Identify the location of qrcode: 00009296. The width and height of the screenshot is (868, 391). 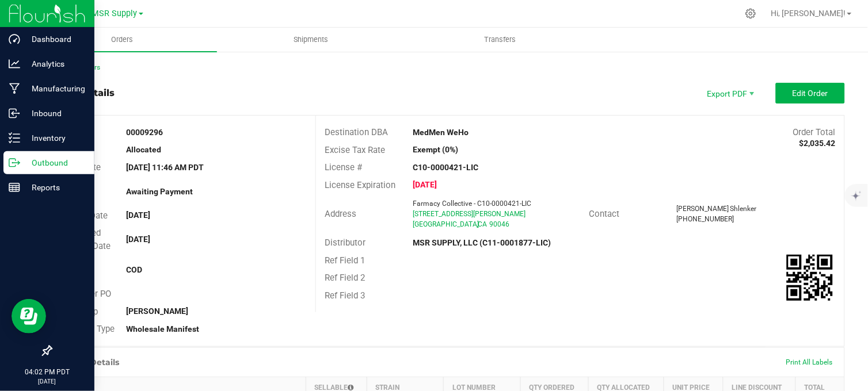
(809, 278).